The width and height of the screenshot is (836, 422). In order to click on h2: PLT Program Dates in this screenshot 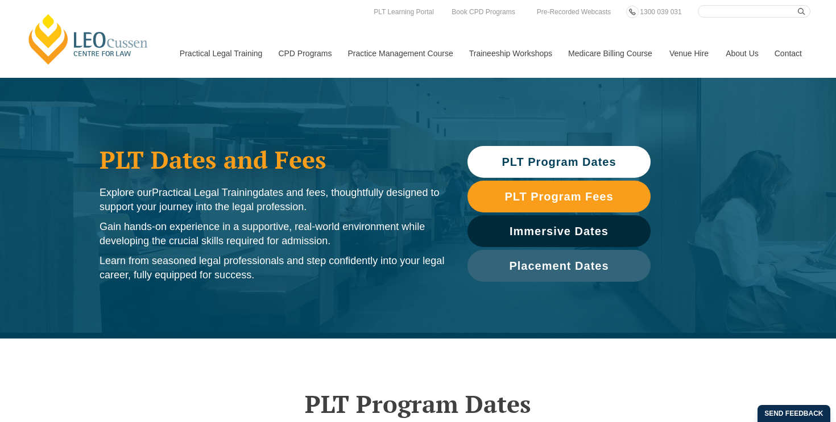, I will do `click(418, 404)`.